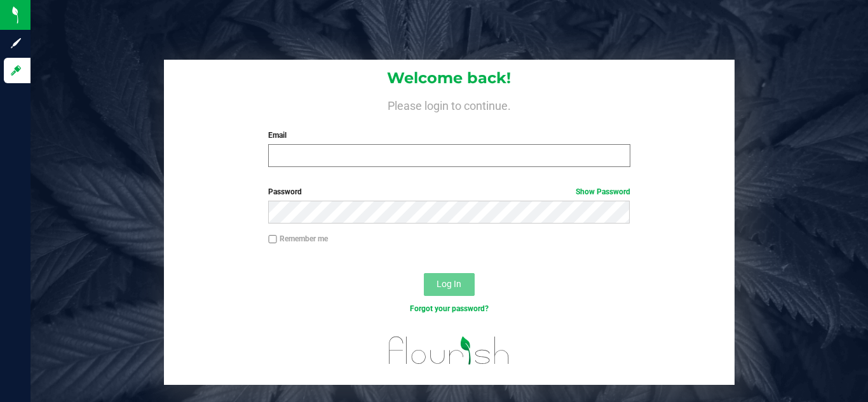 This screenshot has width=868, height=402. I want to click on a: Forgot your password?, so click(449, 309).